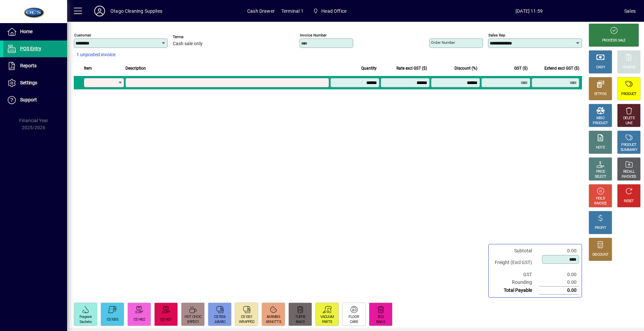 Image resolution: width=644 pixels, height=331 pixels. I want to click on div: CS1001, so click(247, 317).